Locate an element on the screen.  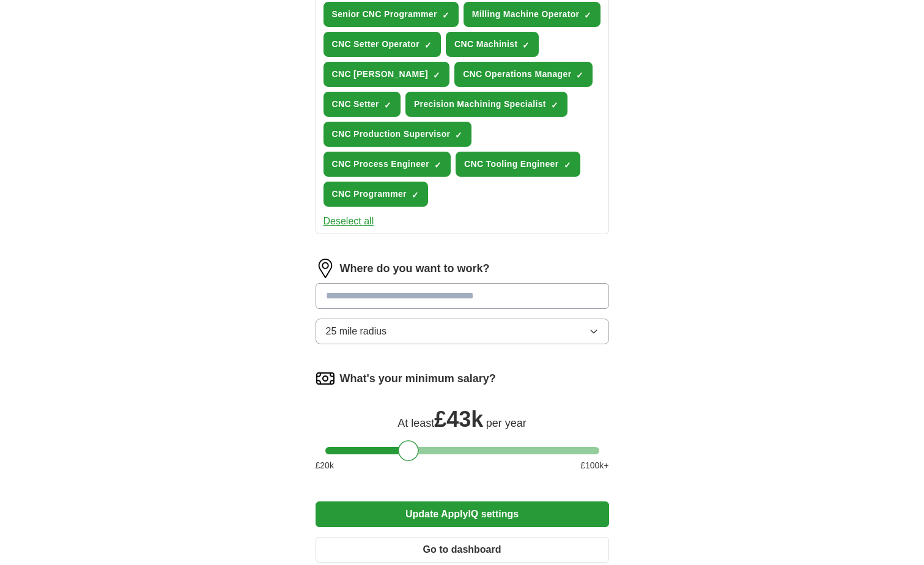
span: CNC Setter is located at coordinates (356, 104).